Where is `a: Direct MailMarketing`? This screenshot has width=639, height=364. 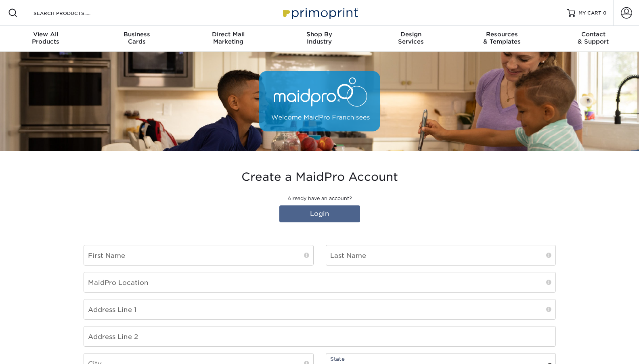
a: Direct MailMarketing is located at coordinates (228, 39).